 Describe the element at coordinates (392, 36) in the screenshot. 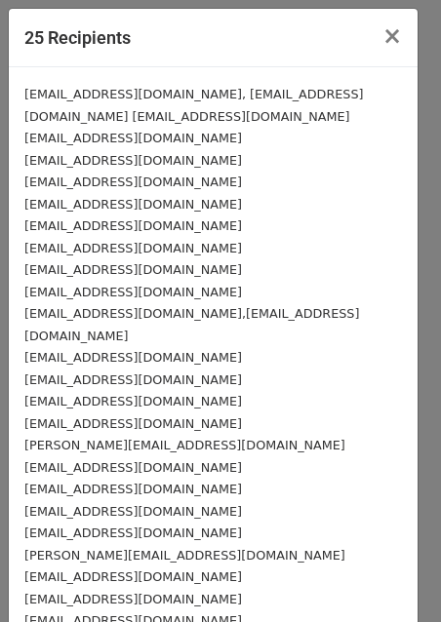

I see `button: Close` at that location.